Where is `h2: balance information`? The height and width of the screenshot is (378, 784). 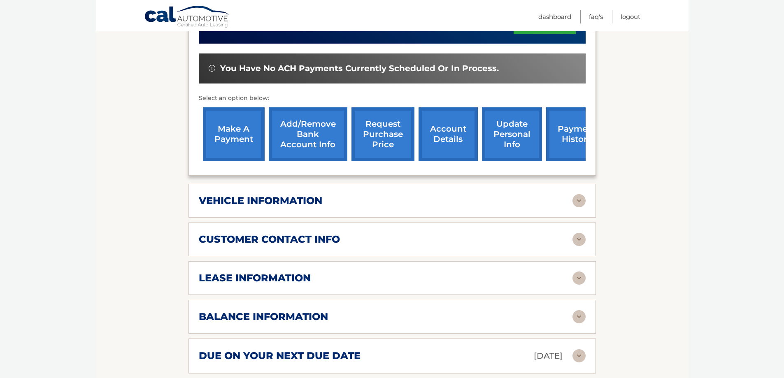 h2: balance information is located at coordinates (264, 317).